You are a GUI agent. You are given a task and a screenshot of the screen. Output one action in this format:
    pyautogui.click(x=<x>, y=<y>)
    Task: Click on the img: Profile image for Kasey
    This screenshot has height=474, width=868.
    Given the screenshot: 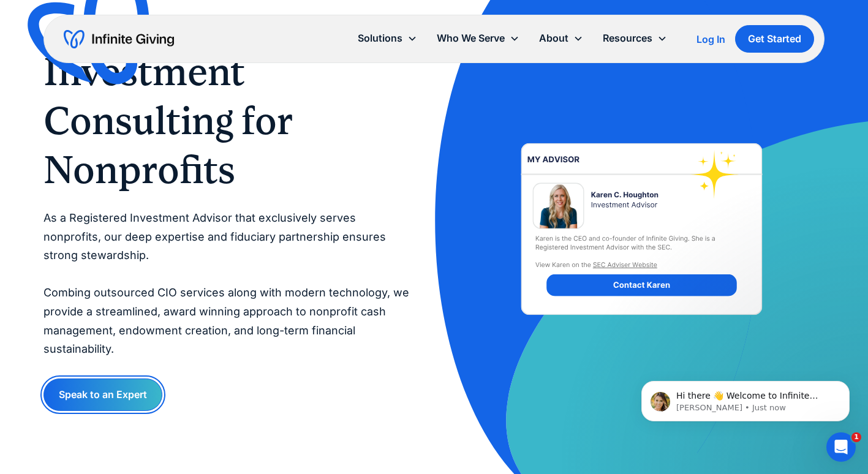 What is the action you would take?
    pyautogui.click(x=37, y=47)
    